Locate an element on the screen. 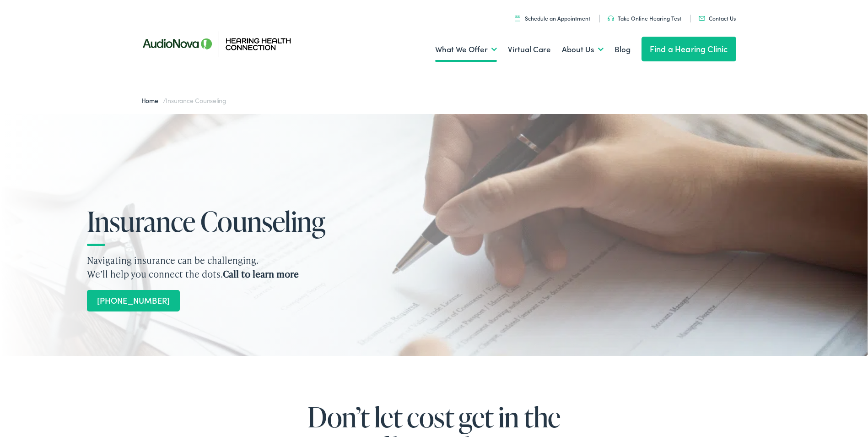 This screenshot has width=868, height=437. a: Schedule an Appointment is located at coordinates (552, 18).